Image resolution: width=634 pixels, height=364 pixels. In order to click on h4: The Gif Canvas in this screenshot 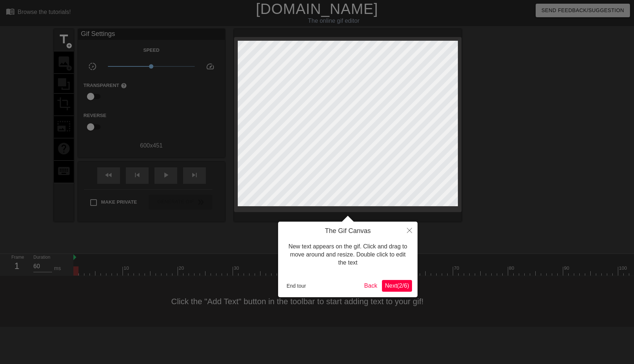, I will do `click(348, 231)`.